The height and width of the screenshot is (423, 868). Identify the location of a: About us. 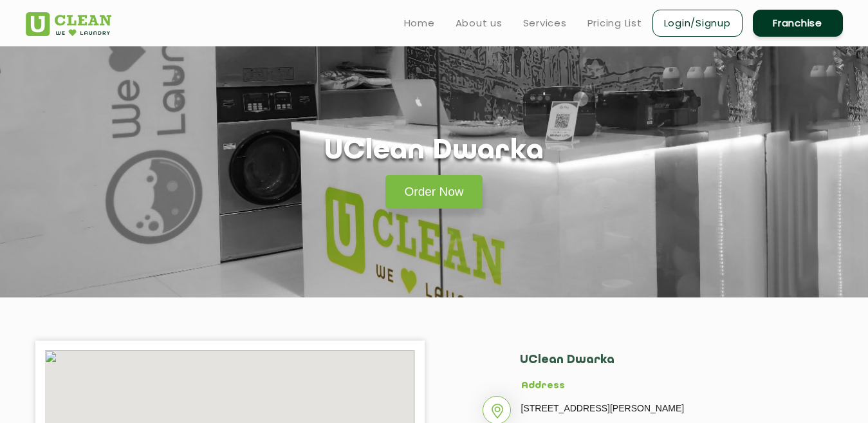
(479, 23).